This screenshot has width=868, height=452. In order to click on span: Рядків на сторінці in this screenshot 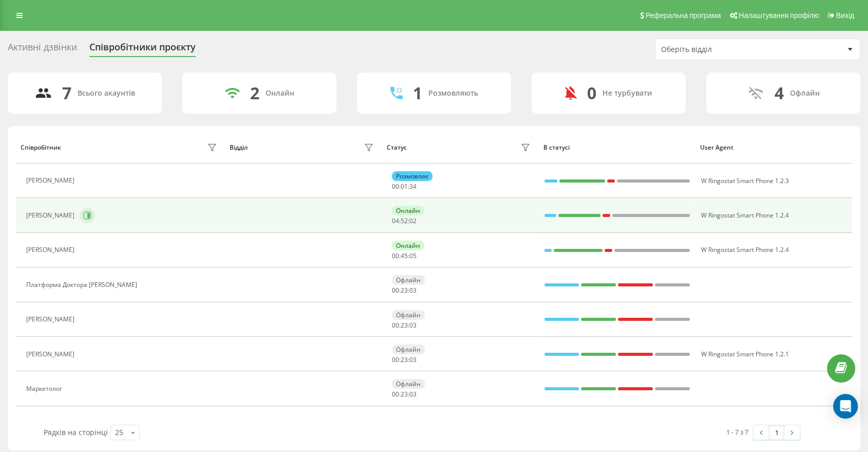, I will do `click(75, 432)`.